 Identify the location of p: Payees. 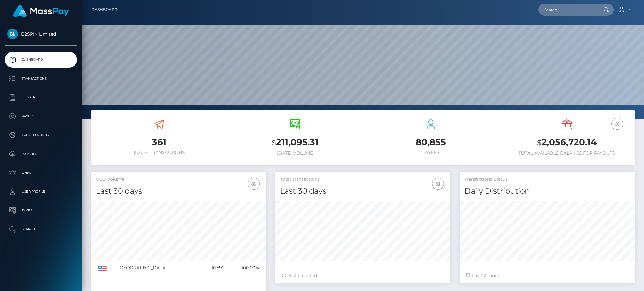
(41, 116).